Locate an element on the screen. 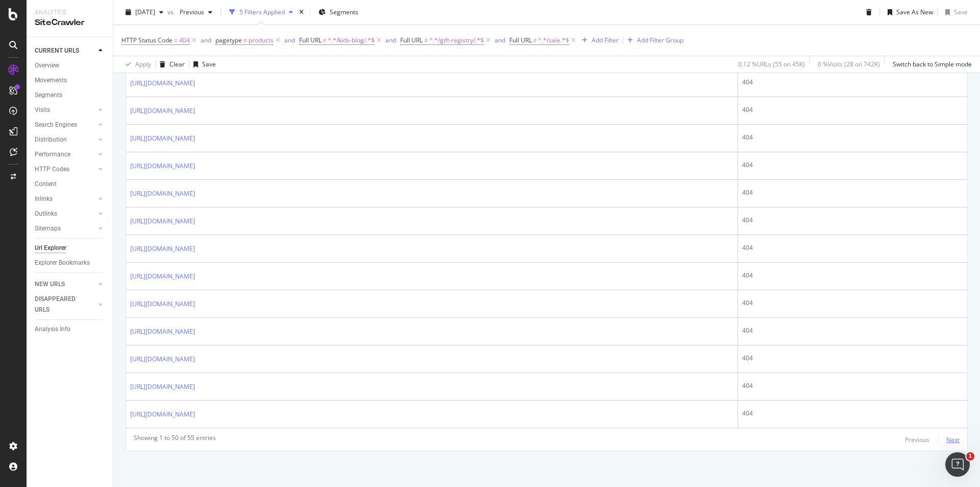 This screenshot has width=980, height=487. div: Outlinks is located at coordinates (46, 214).